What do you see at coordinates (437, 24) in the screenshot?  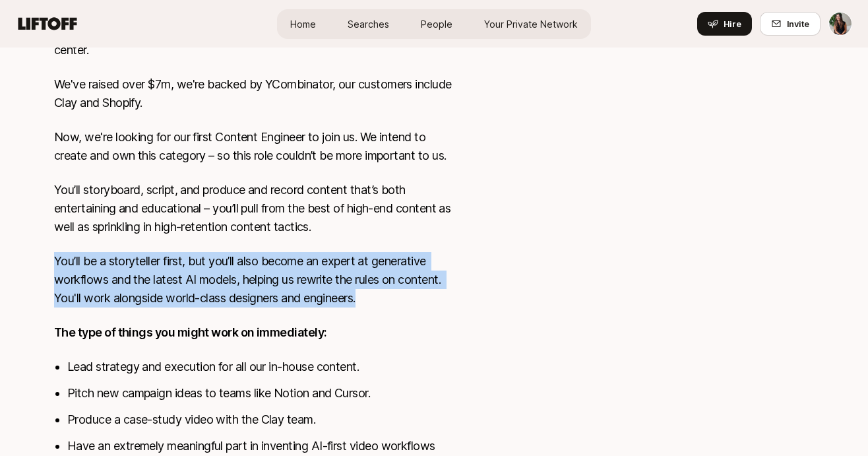 I see `a: People` at bounding box center [437, 24].